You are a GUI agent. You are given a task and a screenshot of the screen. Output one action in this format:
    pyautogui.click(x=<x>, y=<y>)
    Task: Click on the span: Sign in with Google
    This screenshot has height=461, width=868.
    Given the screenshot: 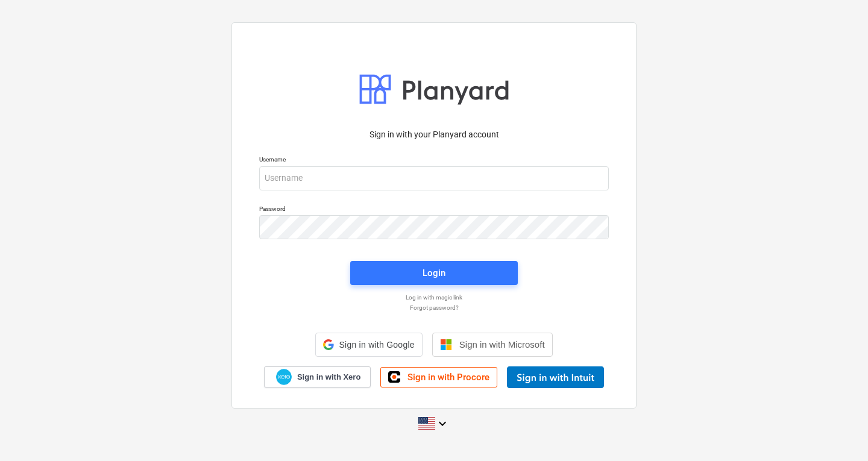 What is the action you would take?
    pyautogui.click(x=376, y=345)
    